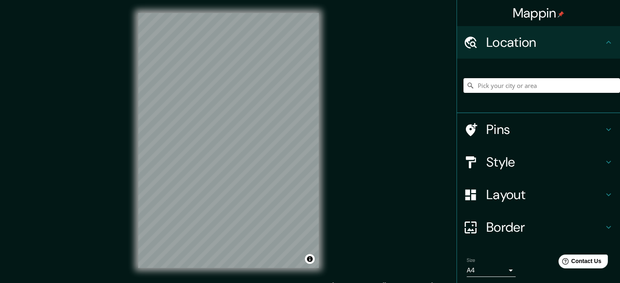 The image size is (620, 283). What do you see at coordinates (538, 42) in the screenshot?
I see `div: Location` at bounding box center [538, 42].